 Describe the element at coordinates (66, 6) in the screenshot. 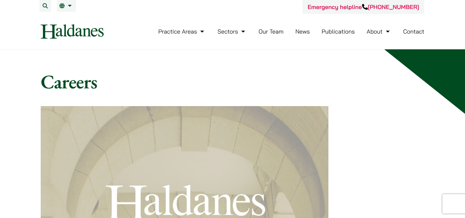

I see `a: EN` at that location.